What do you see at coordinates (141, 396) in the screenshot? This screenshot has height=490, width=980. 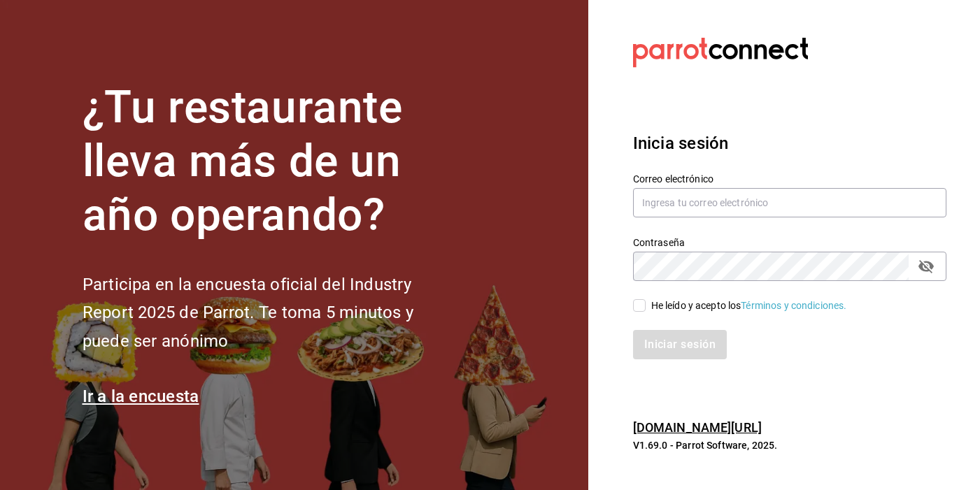 I see `a: Ir a la encuesta` at bounding box center [141, 396].